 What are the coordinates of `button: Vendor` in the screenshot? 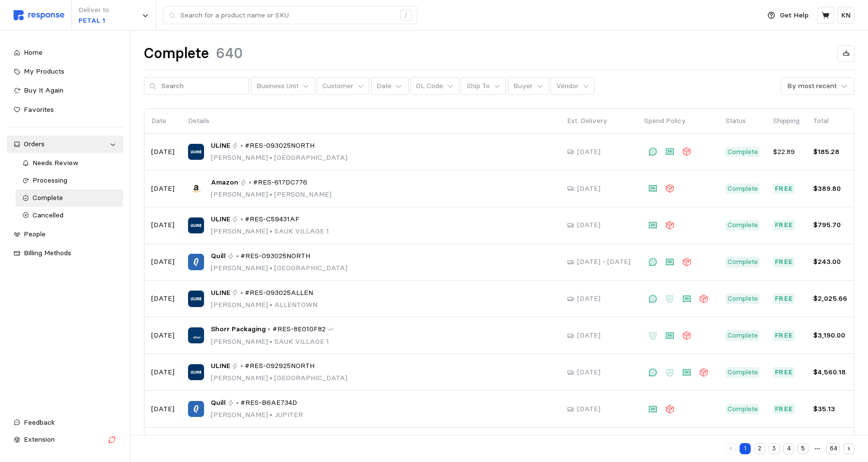 It's located at (572, 86).